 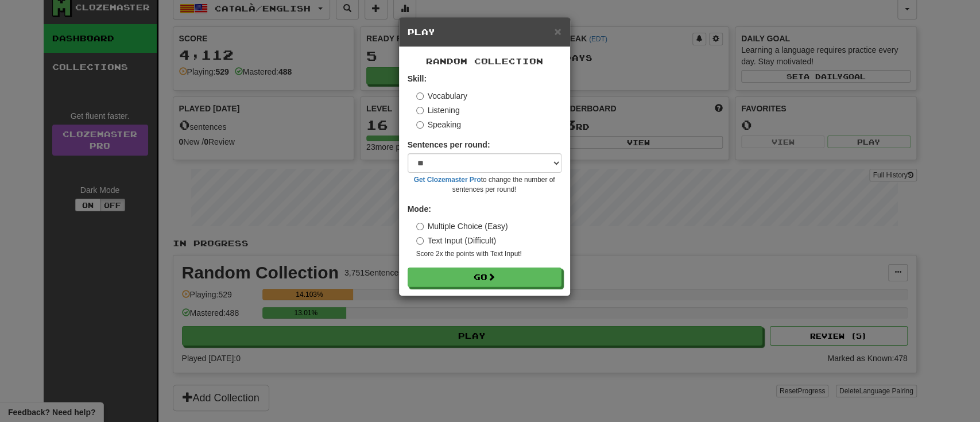 What do you see at coordinates (558, 31) in the screenshot?
I see `button: Close` at bounding box center [558, 31].